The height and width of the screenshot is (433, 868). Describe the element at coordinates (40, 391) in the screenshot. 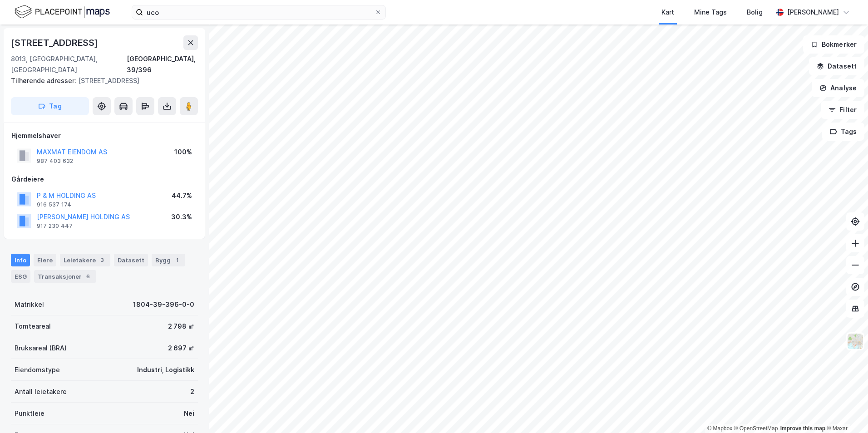

I see `div: Antall leietakere` at that location.